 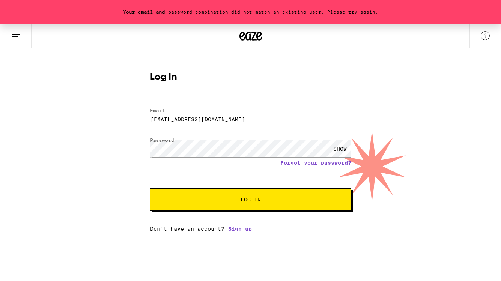 What do you see at coordinates (316, 163) in the screenshot?
I see `a: Forgot your password?` at bounding box center [316, 163].